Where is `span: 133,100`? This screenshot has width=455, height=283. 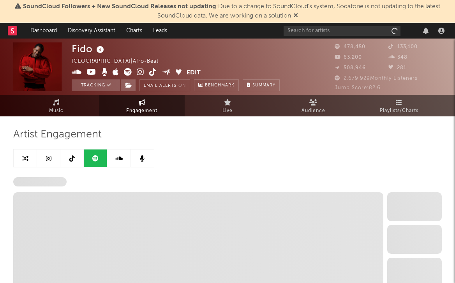 span: 133,100 is located at coordinates (403, 47).